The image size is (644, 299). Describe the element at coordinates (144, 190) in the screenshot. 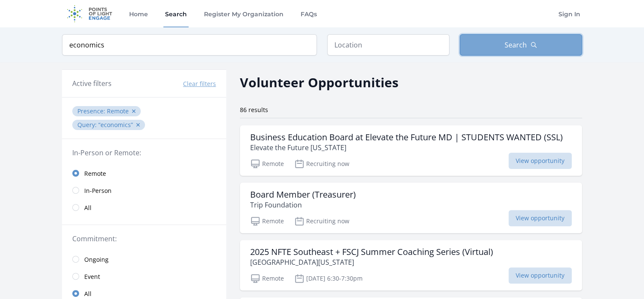

I see `a: In-Person` at that location.